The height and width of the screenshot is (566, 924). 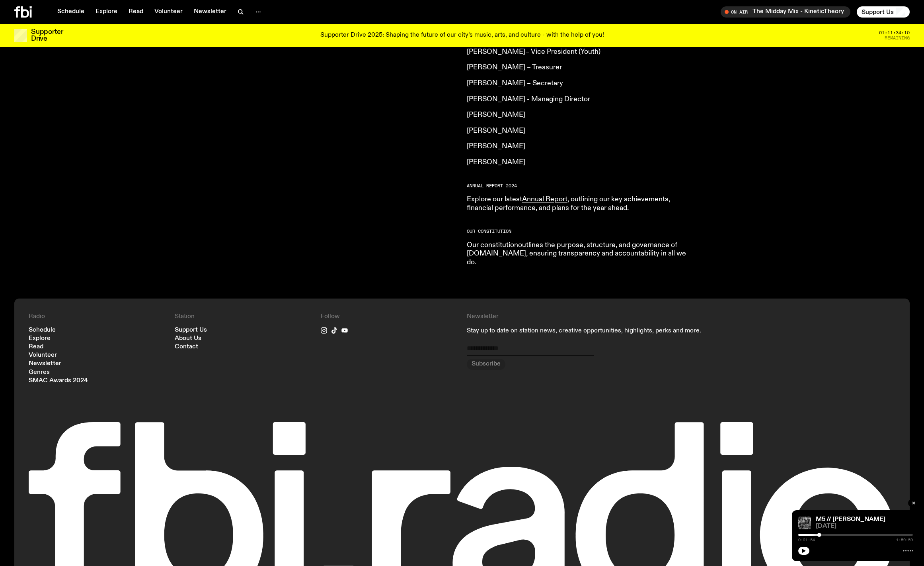 What do you see at coordinates (609, 316) in the screenshot?
I see `h4: Newsletter` at bounding box center [609, 316].